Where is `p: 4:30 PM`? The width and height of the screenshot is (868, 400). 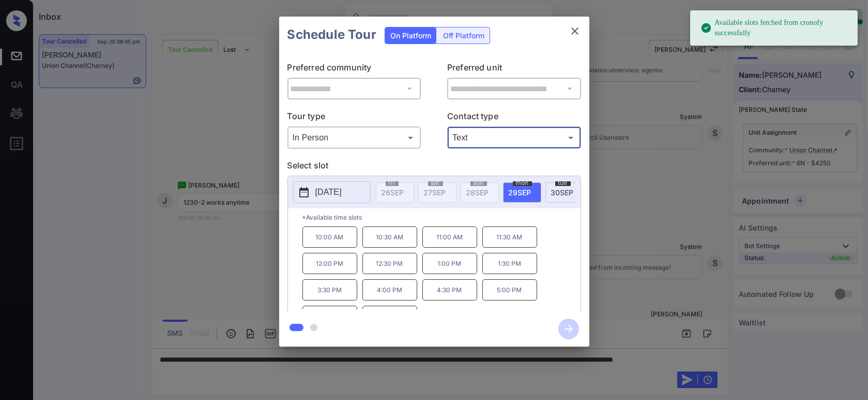 p: 4:30 PM is located at coordinates (450, 289).